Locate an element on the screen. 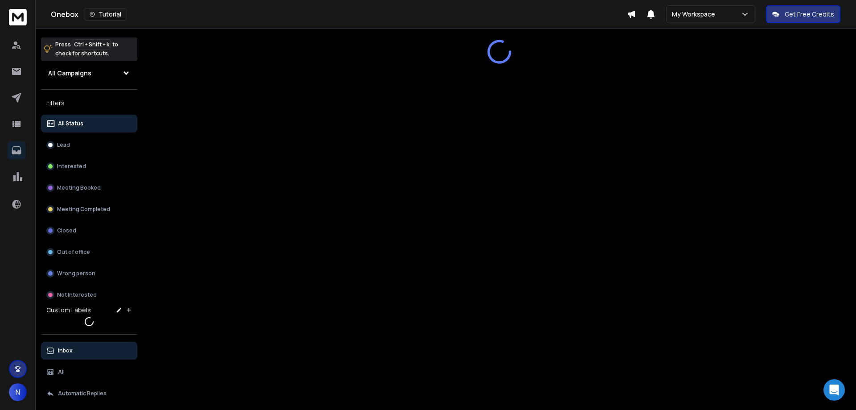 The image size is (856, 410). p: Lead is located at coordinates (63, 145).